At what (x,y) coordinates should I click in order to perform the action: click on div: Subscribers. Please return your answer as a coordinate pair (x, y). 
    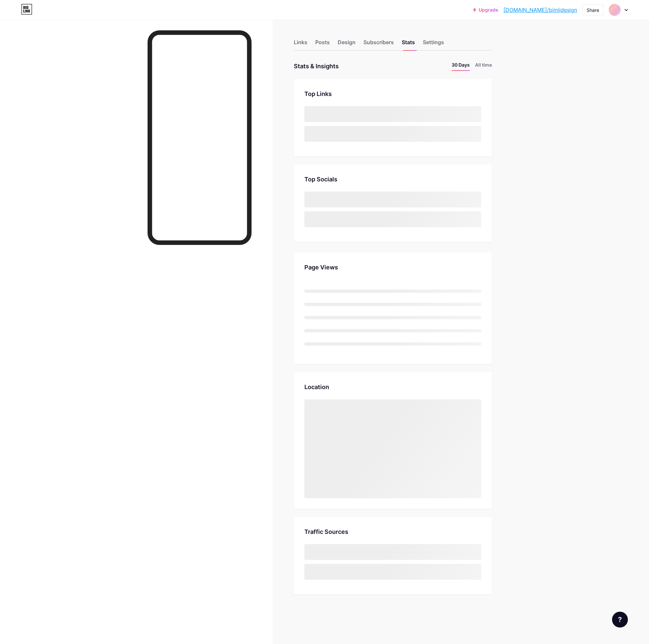
    Looking at the image, I should click on (379, 45).